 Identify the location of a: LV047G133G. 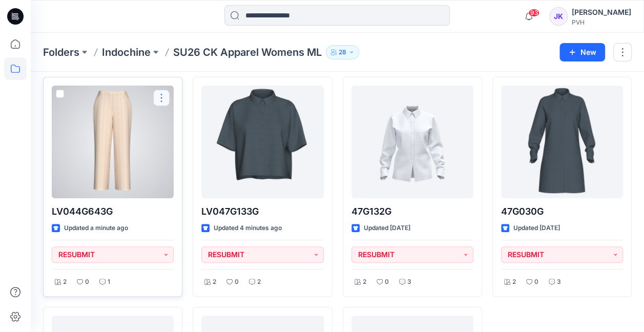
(263, 142).